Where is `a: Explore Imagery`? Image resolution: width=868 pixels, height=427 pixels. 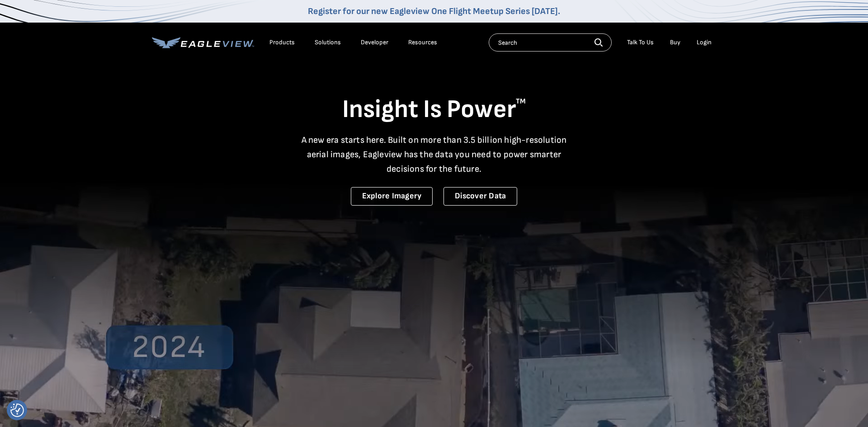
a: Explore Imagery is located at coordinates (392, 196).